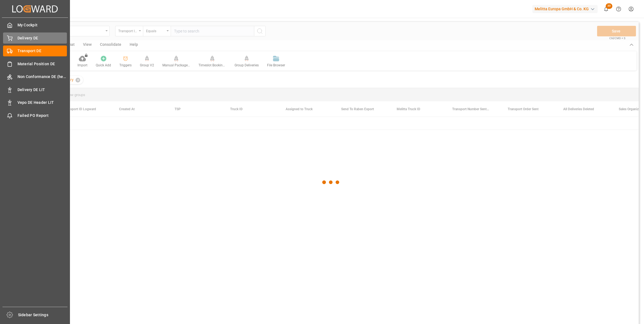  Describe the element at coordinates (43, 314) in the screenshot. I see `span: Sidebar Settings` at that location.